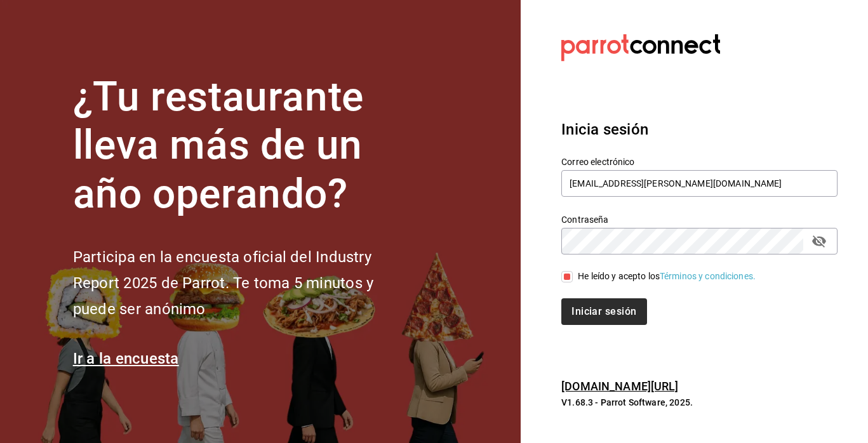  I want to click on h1: ¿Tu restaurante lleva más de un año operando?, so click(244, 146).